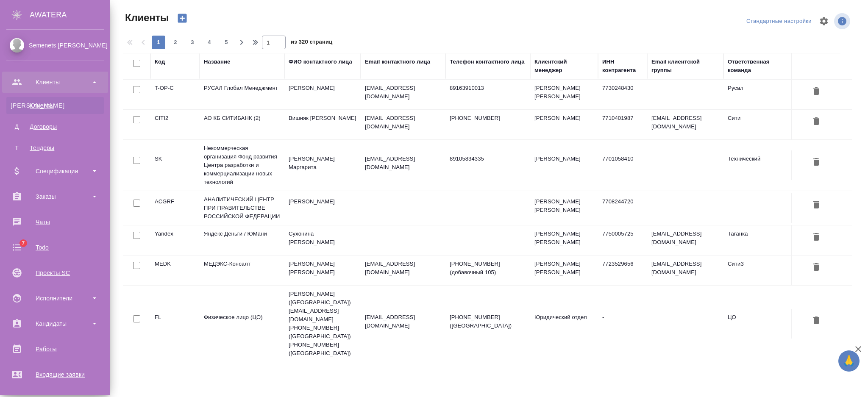 The width and height of the screenshot is (868, 397). I want to click on div: Email клиентской группы, so click(685, 66).